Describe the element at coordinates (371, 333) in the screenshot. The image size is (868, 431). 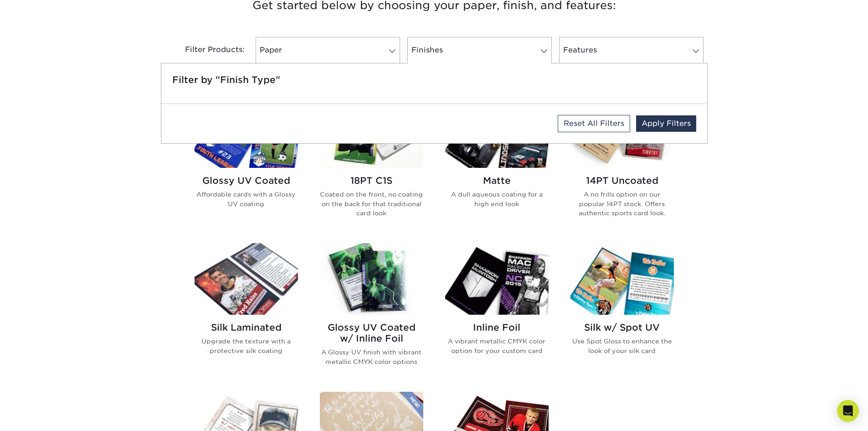
I see `h2: Glossy UV Coated w/ Inline Foil` at that location.